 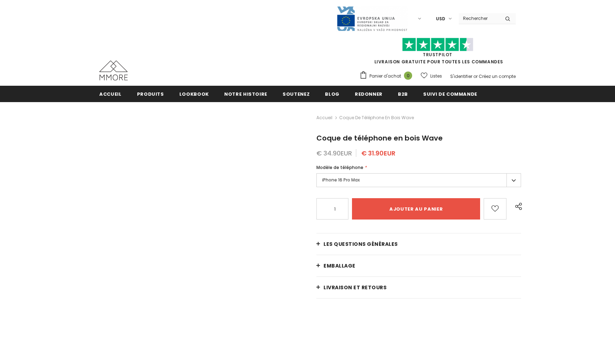 I want to click on a: Notre histoire, so click(x=246, y=94).